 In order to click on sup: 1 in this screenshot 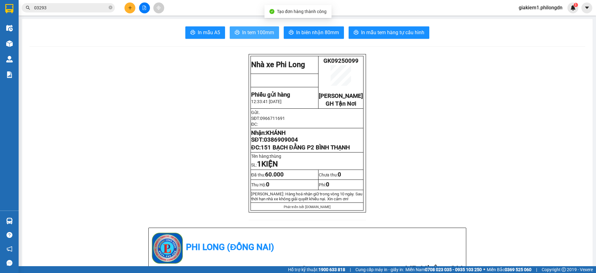, I will do `click(576, 5)`.